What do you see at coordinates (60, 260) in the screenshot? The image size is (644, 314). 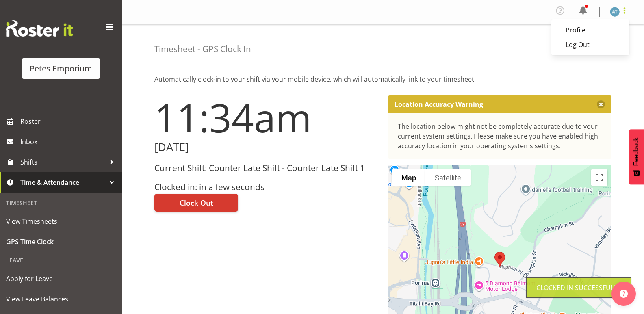 I see `div: Leave` at bounding box center [60, 260].